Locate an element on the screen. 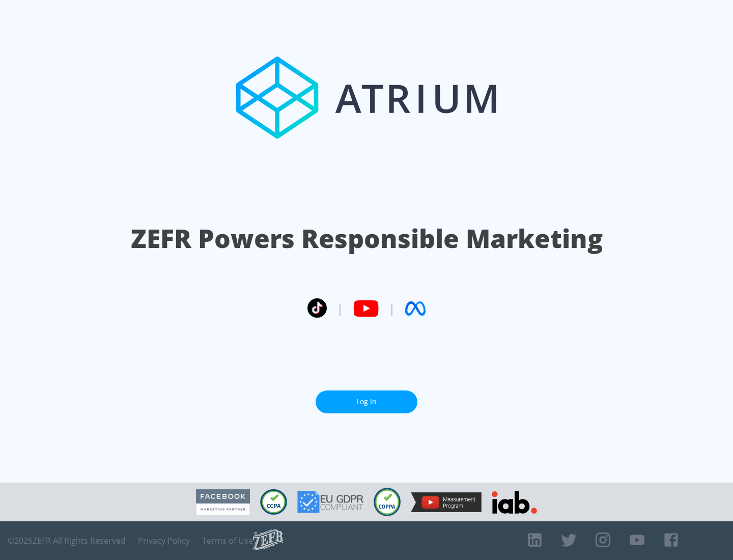  img: COPPA Compliant is located at coordinates (387, 502).